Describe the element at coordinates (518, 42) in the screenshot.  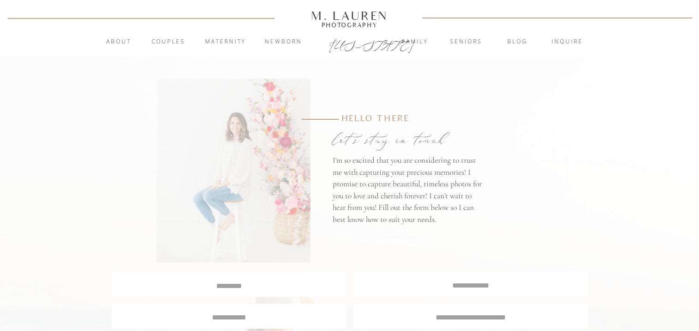
I see `nav: blog` at that location.